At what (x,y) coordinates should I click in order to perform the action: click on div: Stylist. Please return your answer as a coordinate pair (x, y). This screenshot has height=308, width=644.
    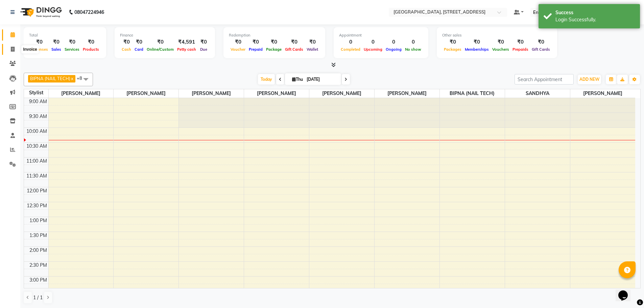
    Looking at the image, I should click on (36, 93).